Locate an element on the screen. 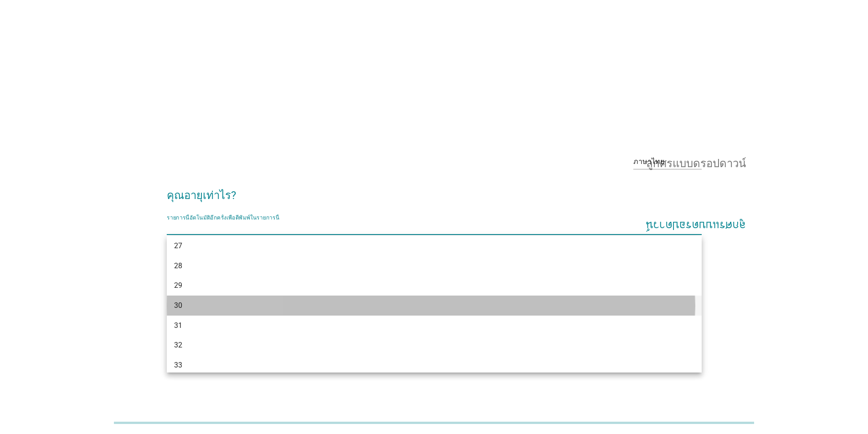  font: 31 is located at coordinates (178, 326).